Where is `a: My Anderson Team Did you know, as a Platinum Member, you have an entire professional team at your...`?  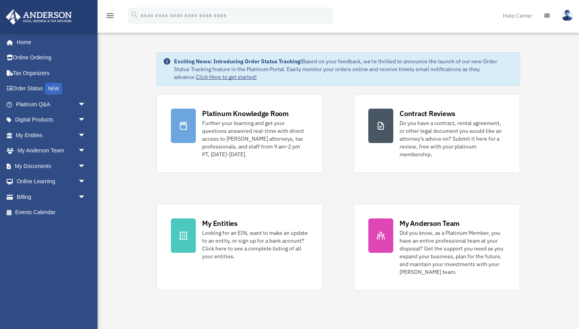 a: My Anderson Team Did you know, as a Platinum Member, you have an entire professional team at your... is located at coordinates (437, 247).